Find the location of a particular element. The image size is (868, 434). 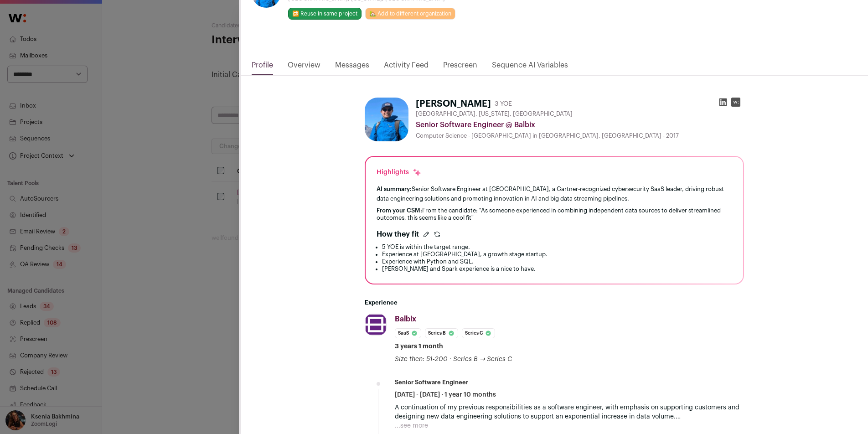

a: Sequence AI Variables is located at coordinates (530, 67).